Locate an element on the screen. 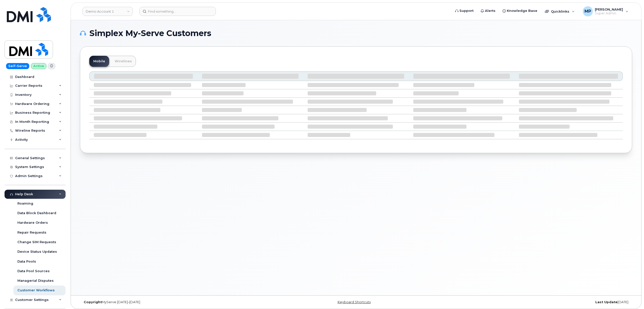 This screenshot has height=309, width=644. a: Keyboard Shortcuts is located at coordinates (354, 302).